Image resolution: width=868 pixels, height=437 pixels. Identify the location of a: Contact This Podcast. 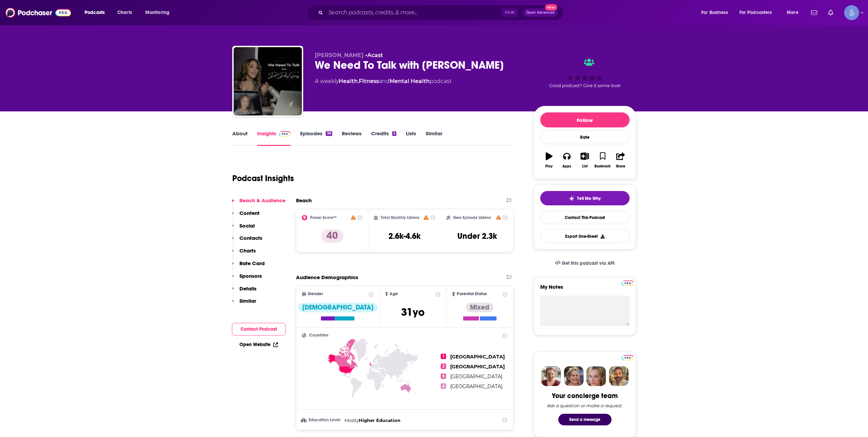
(585, 217).